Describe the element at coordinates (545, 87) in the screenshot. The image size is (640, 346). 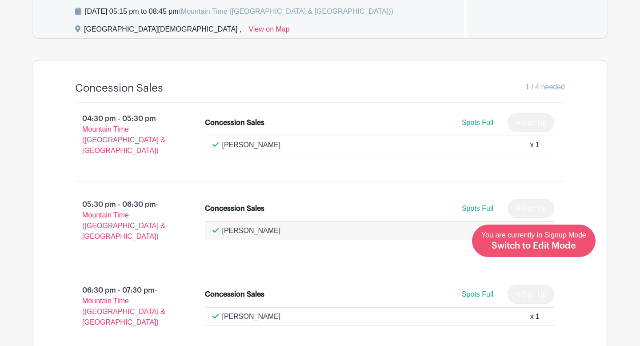
I see `span: 1 / 4 needed` at that location.